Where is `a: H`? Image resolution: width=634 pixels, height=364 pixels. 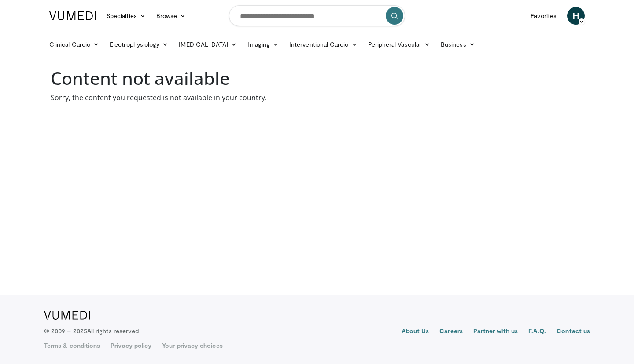 a: H is located at coordinates (576, 16).